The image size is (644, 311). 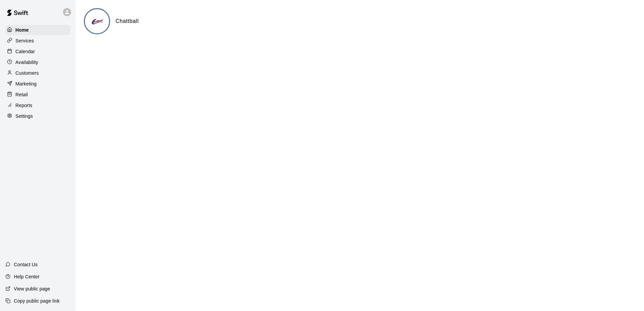 I want to click on p: Help Center, so click(x=26, y=277).